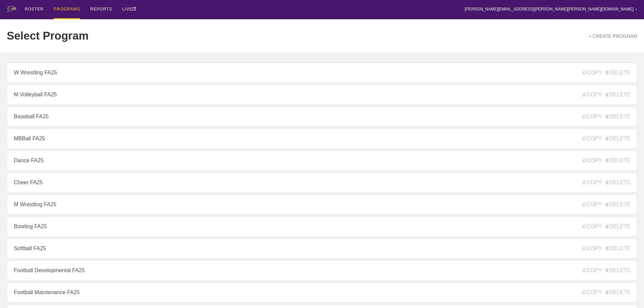  I want to click on a: Bowling FA25, so click(322, 227).